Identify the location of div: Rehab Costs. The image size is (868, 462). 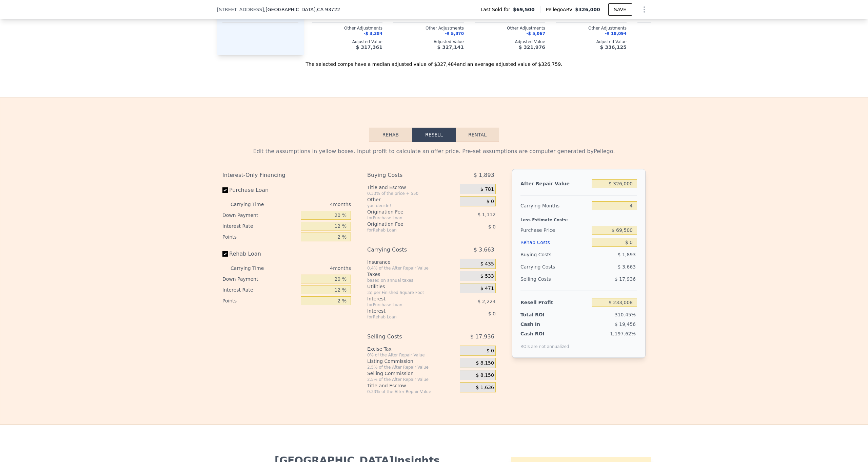
(554, 242).